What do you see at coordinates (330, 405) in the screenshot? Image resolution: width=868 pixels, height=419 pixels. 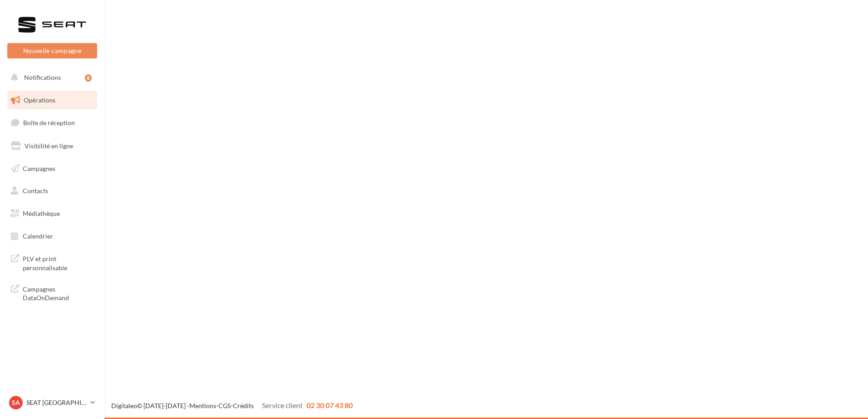 I see `span: 02 30 07 43 80` at bounding box center [330, 405].